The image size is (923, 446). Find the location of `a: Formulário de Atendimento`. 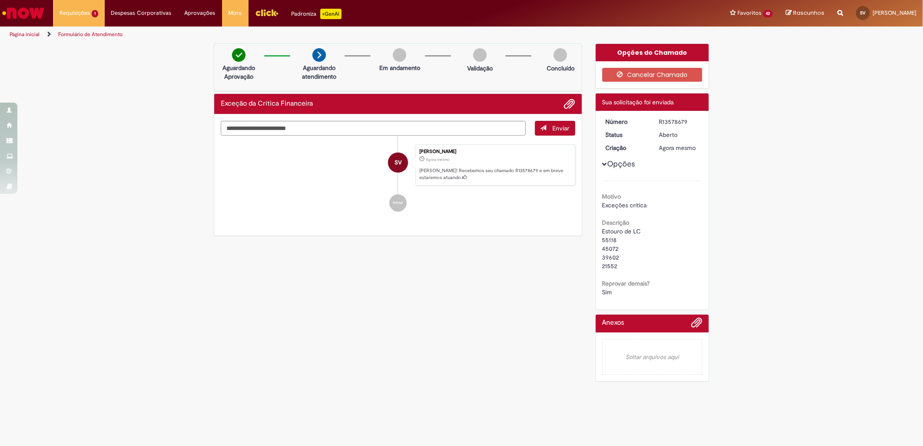

a: Formulário de Atendimento is located at coordinates (90, 34).